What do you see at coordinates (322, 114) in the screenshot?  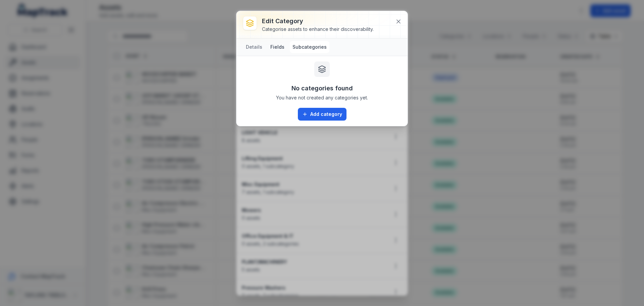 I see `button: Add category` at bounding box center [322, 114].